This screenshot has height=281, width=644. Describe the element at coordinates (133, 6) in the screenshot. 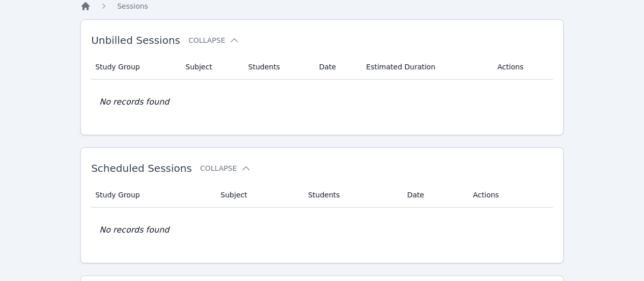

I see `a: Sessions` at that location.